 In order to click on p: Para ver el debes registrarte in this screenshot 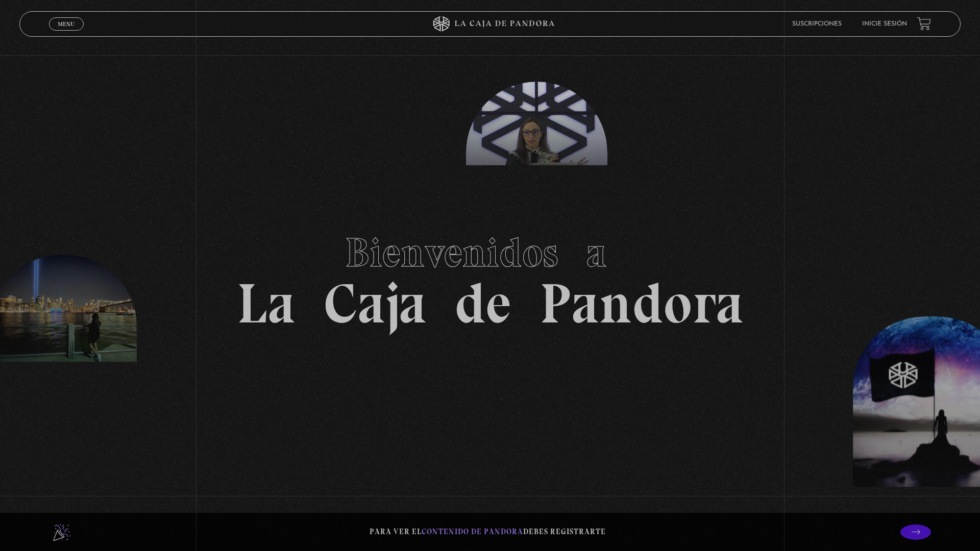, I will do `click(487, 532)`.